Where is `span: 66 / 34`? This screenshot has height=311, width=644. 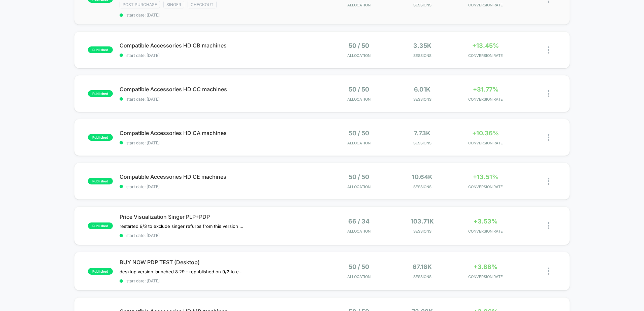 span: 66 / 34 is located at coordinates (359, 221).